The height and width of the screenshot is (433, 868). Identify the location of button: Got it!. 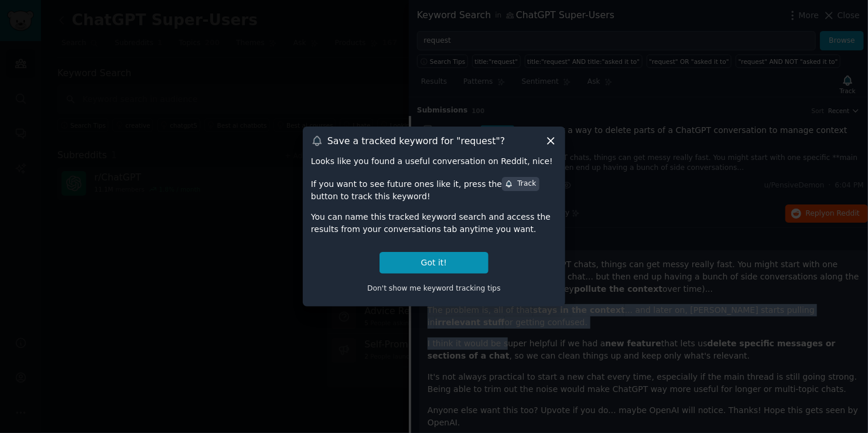
(434, 262).